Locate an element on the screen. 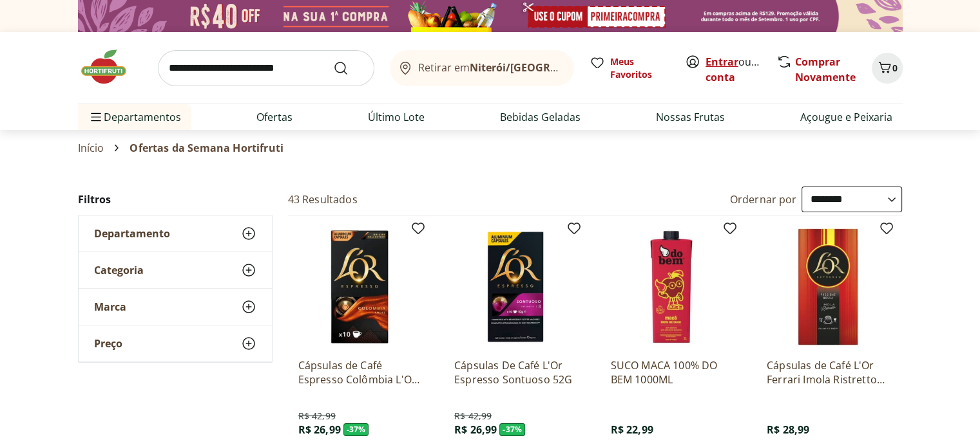 This screenshot has height=447, width=980. h2: 43 Resultados is located at coordinates (323, 199).